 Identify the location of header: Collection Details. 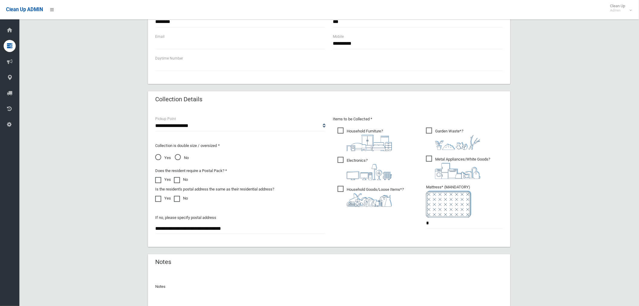
(179, 99).